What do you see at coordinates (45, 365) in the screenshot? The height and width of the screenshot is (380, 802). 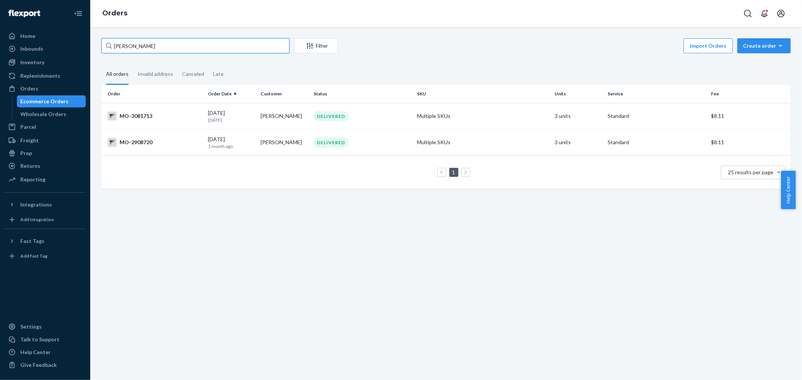 I see `button: Give Feedback` at bounding box center [45, 365].